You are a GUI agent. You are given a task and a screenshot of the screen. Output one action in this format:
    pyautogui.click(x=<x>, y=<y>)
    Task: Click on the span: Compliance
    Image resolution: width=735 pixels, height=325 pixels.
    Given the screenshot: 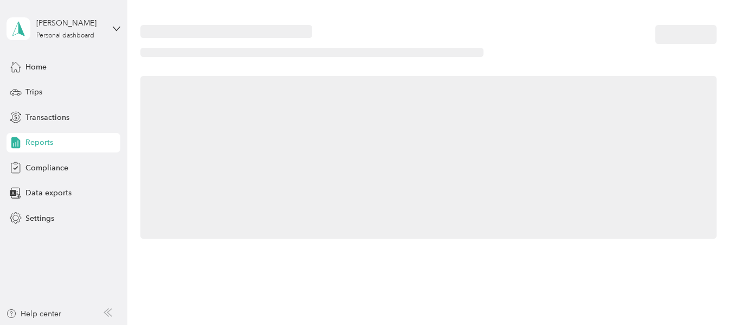 What is the action you would take?
    pyautogui.click(x=47, y=168)
    